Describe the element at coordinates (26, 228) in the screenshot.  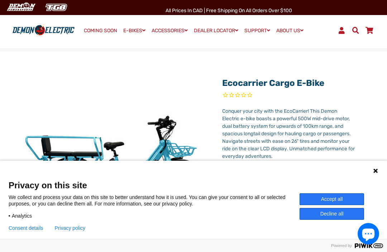
I see `button: Consent details` at that location.